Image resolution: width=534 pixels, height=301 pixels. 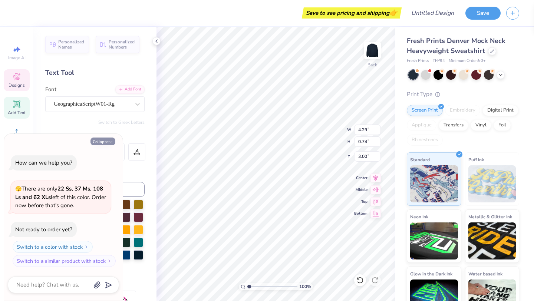 I want to click on div: Text Tool, so click(x=95, y=73).